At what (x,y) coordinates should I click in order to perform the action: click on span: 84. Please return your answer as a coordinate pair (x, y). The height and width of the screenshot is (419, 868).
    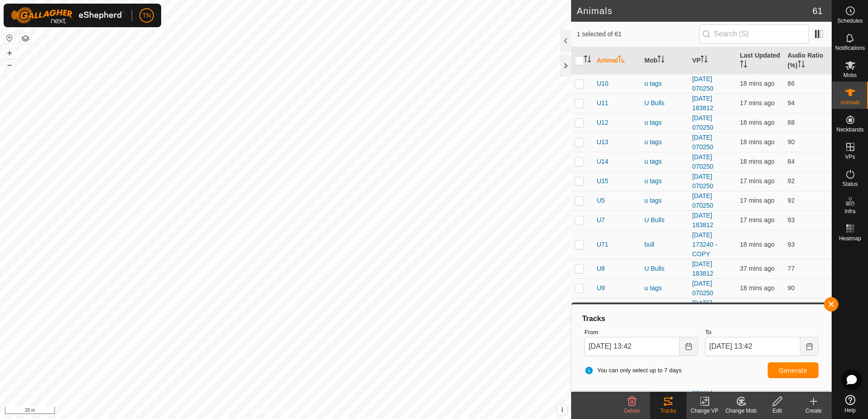
    Looking at the image, I should click on (791, 161).